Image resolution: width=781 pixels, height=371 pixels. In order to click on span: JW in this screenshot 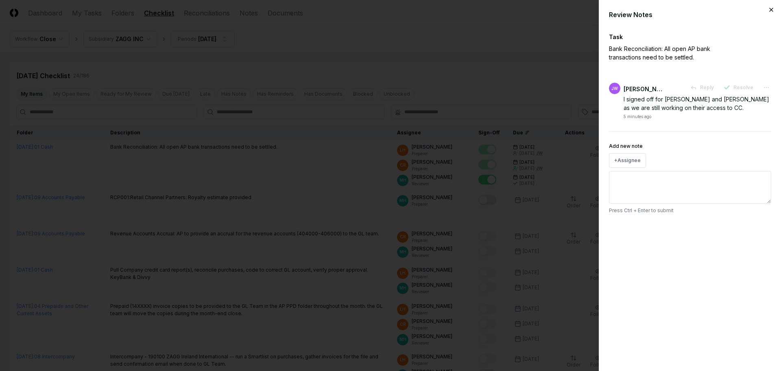, I will do `click(615, 88)`.